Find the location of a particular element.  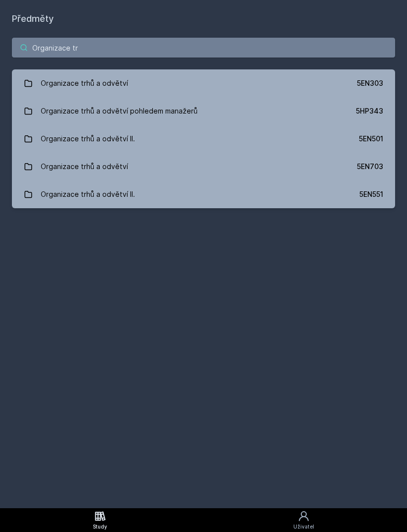

a: Organizace trhů a odvětví II. 5EN501 is located at coordinates (204, 139).